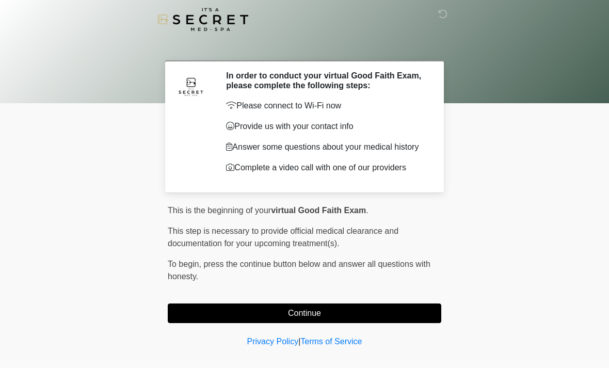 The width and height of the screenshot is (609, 368). I want to click on button: Continue, so click(304, 313).